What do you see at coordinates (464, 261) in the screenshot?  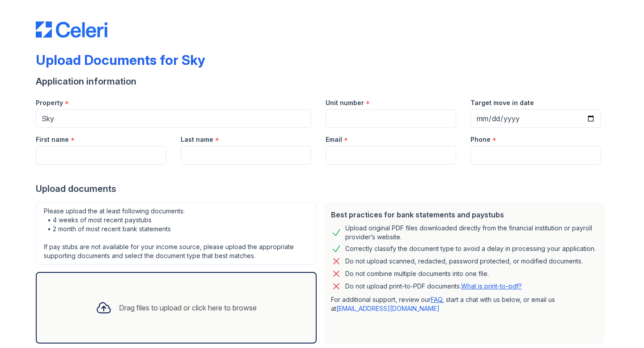 I see `div: Do not upload scanned, redacted, password protected, or modified documents.` at bounding box center [464, 261].